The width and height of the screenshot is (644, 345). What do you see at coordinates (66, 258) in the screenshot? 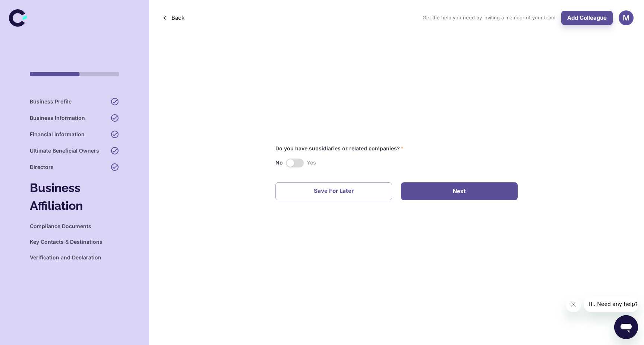
I see `h6: Verification and Declaration` at bounding box center [66, 258].